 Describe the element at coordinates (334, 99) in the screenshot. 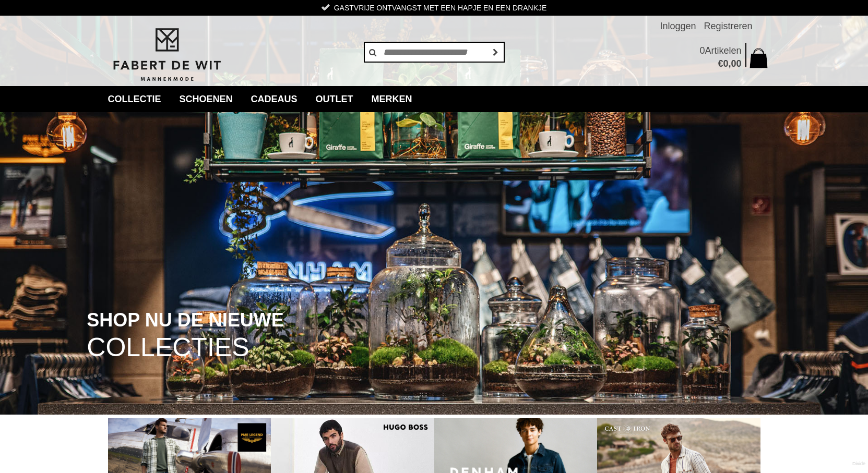

I see `a: Outlet` at that location.